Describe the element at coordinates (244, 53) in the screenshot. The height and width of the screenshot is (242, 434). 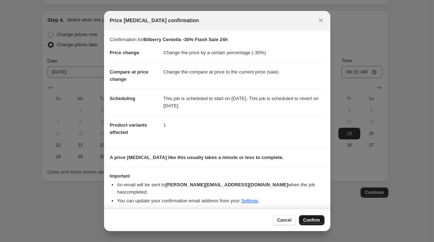
I see `dd: Change the price by a certain percentage (-30%)` at that location.